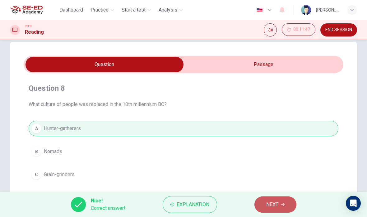  What do you see at coordinates (71, 10) in the screenshot?
I see `a: Dashboard` at bounding box center [71, 10].